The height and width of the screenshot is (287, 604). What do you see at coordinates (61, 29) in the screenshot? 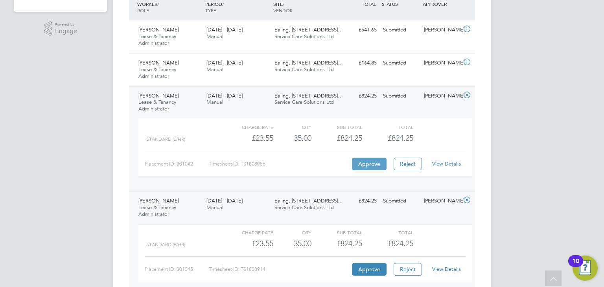
I see `a: Powered byEngage` at bounding box center [61, 29].